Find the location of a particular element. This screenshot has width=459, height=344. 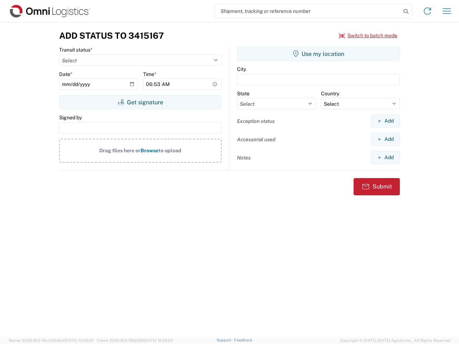

label: Exception status is located at coordinates (255, 121).